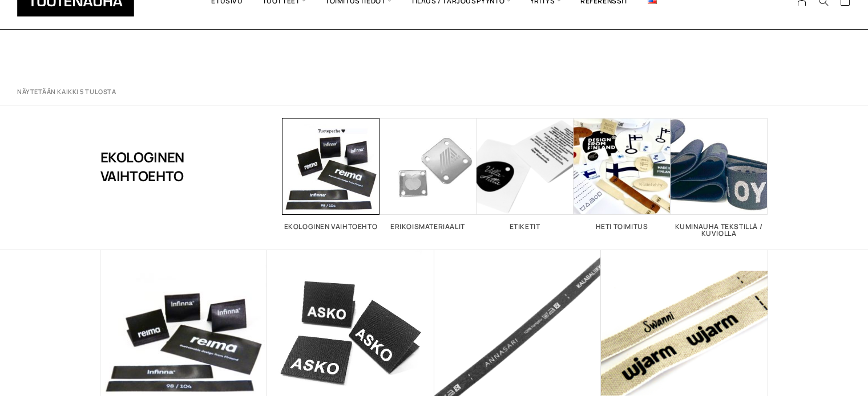 This screenshot has height=396, width=868. Describe the element at coordinates (428, 174) in the screenshot. I see `a: Visit product category Erikoismateriaalit` at that location.